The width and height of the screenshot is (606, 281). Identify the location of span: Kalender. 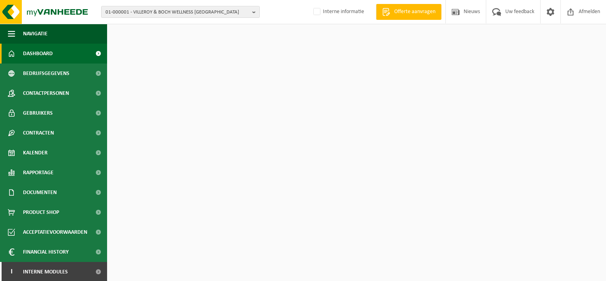
(35, 153).